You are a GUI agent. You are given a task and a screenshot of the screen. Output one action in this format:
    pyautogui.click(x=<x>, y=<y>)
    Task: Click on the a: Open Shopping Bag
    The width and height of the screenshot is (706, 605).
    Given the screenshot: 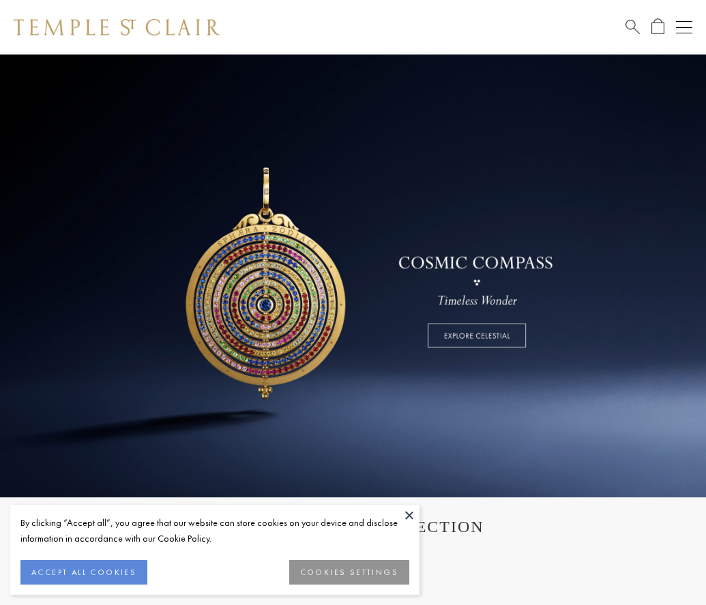 What is the action you would take?
    pyautogui.click(x=657, y=27)
    